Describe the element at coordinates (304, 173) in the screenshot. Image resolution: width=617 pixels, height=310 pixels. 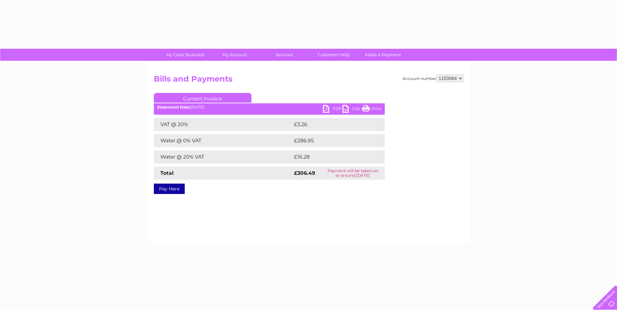
I see `strong: £306.49` at that location.